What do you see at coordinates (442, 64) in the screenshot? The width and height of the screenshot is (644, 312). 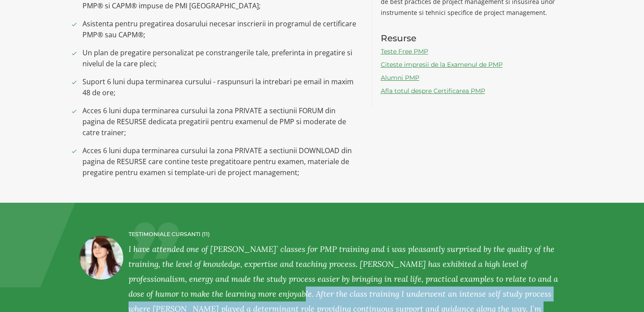 I see `a: Citeste impresii de la Examenul de PMP` at bounding box center [442, 64].